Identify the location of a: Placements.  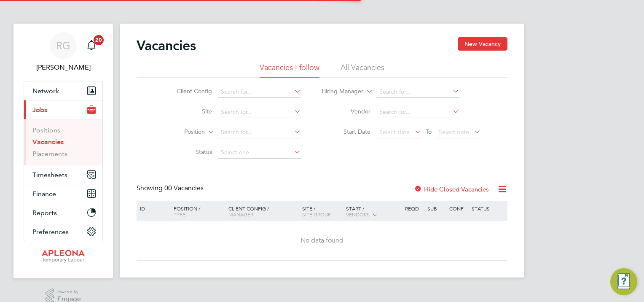
(49, 154).